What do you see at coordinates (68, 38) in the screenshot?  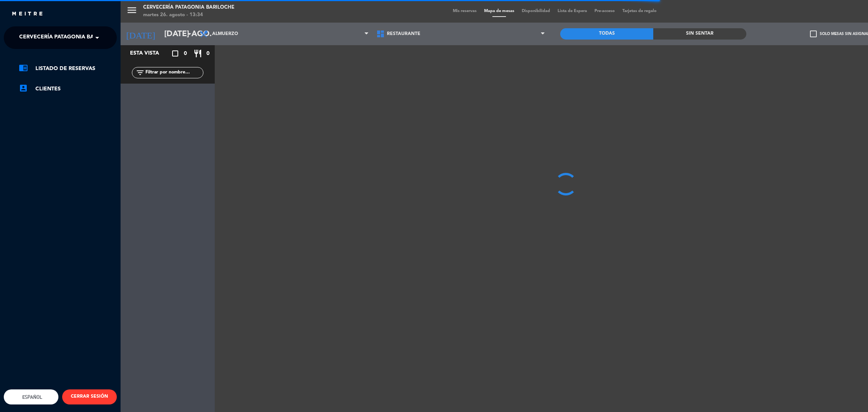 I see `span: Cervecería Patagonia Bariloche` at bounding box center [68, 38].